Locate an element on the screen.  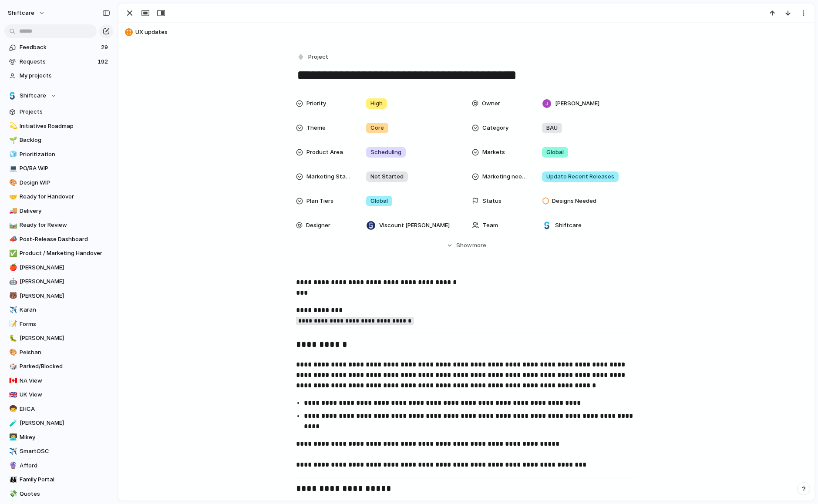
span: Plan Tiers is located at coordinates (320, 201).